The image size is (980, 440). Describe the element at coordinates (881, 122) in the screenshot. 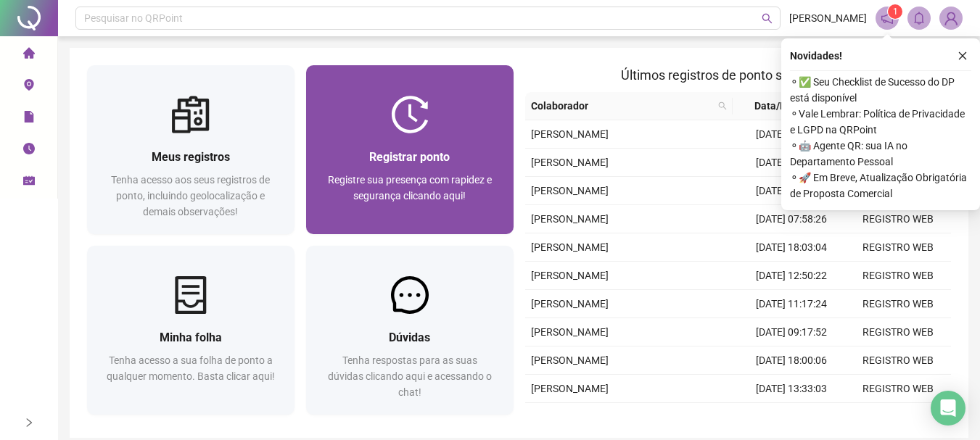

I see `span: ⚬ Vale Lembrar: Política de Privacidade e LGPD na QRPoint` at that location.